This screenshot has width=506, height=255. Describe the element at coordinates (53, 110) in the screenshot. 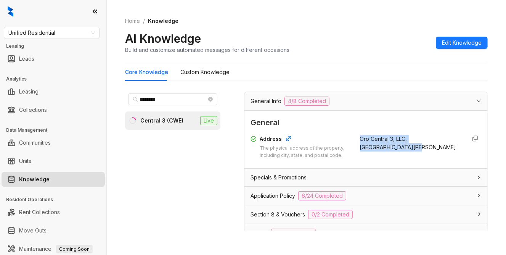

I see `li: Collections` at that location.